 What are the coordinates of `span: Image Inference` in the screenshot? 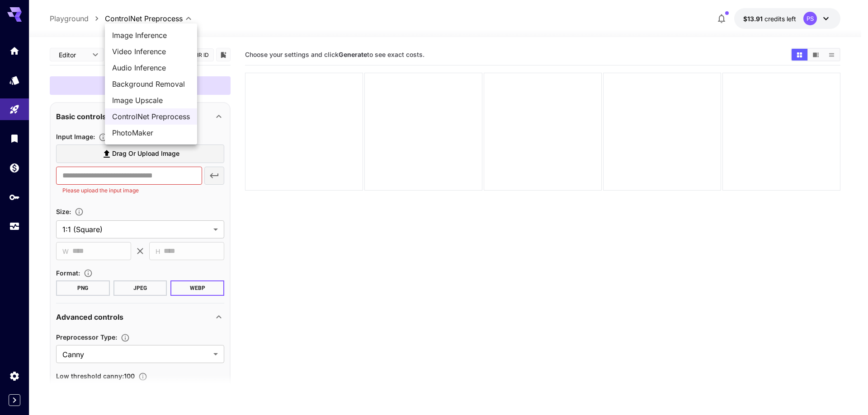 It's located at (151, 35).